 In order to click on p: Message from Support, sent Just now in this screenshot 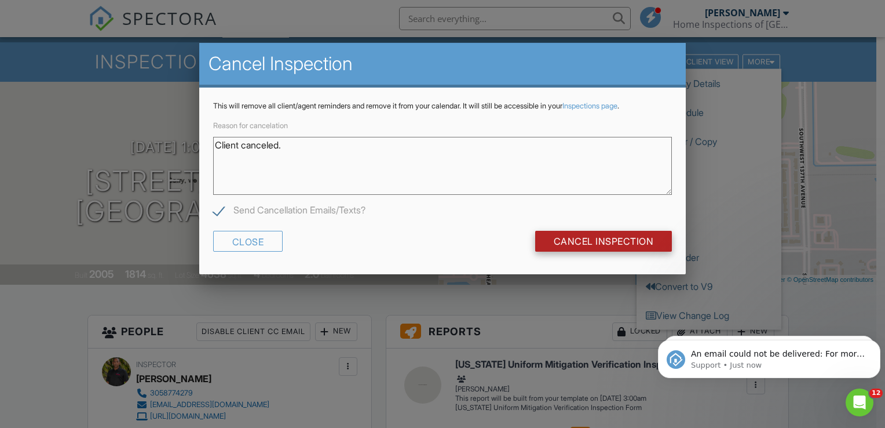, I will do `click(125, 50)`.